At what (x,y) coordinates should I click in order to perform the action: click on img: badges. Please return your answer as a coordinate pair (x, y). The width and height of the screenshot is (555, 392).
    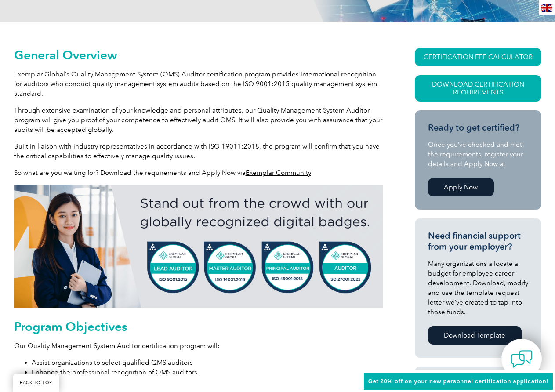
    Looking at the image, I should click on (199, 246).